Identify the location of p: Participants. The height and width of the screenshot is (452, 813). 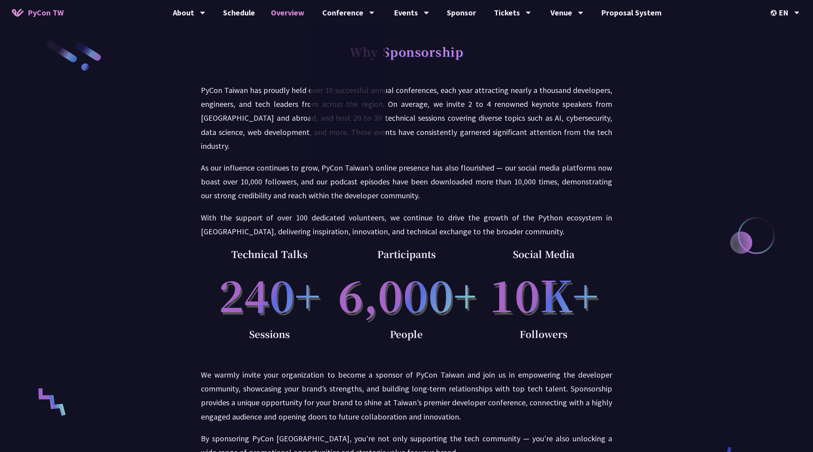
(406, 254).